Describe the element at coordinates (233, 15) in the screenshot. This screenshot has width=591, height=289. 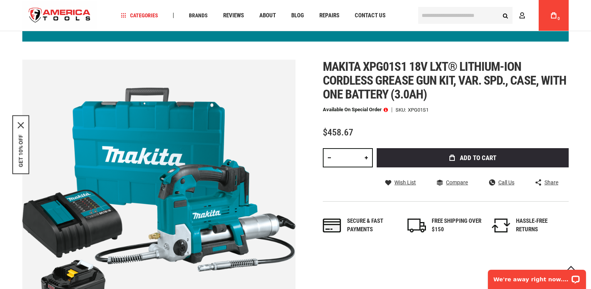
I see `span: Reviews` at that location.